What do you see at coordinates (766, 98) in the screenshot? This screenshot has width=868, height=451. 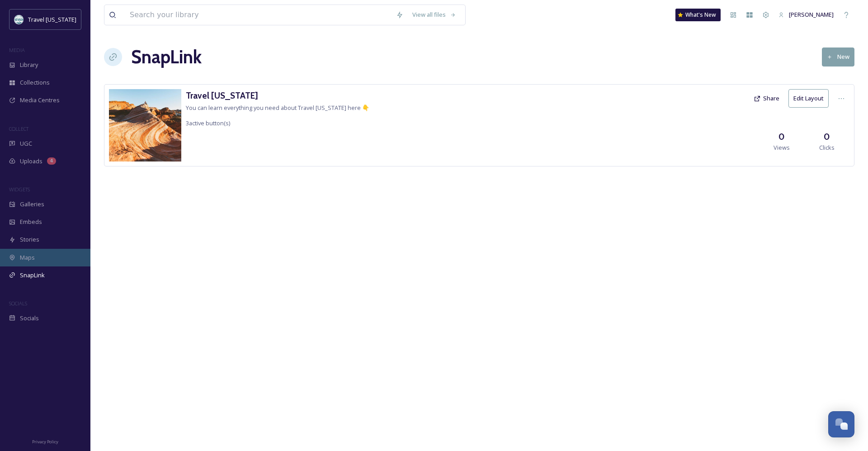 I see `button: Share` at bounding box center [766, 98].